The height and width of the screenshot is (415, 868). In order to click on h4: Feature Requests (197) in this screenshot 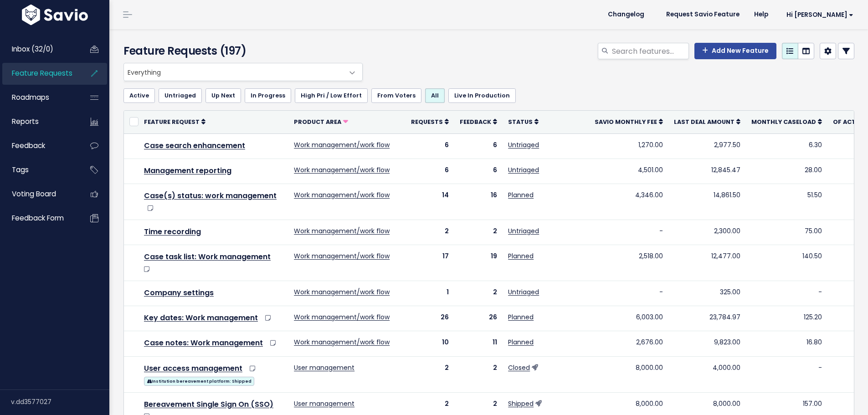, I will do `click(240, 51)`.